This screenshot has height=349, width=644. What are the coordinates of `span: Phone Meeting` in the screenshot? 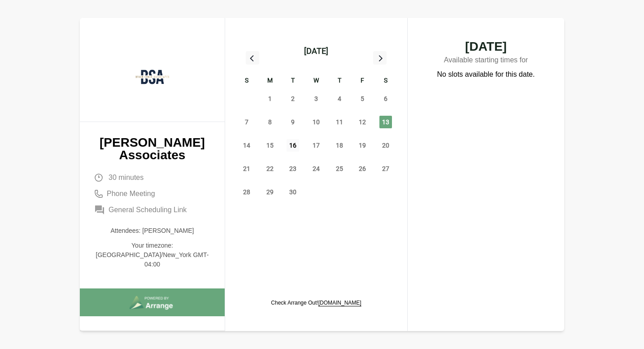 It's located at (131, 194).